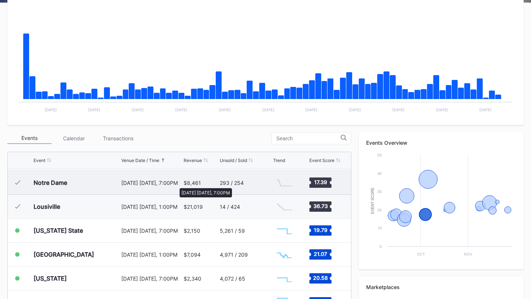  Describe the element at coordinates (379, 155) in the screenshot. I see `text: 50` at that location.